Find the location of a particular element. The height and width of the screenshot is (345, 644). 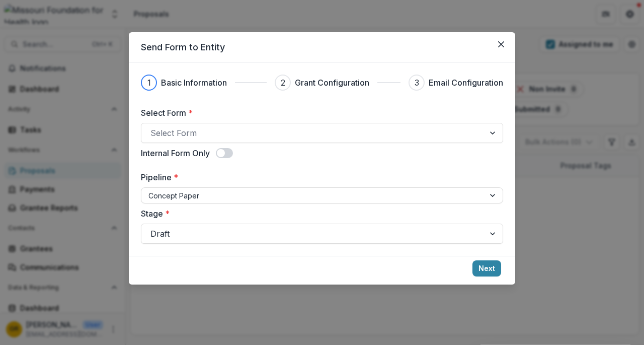

div: 1 is located at coordinates (149, 82).